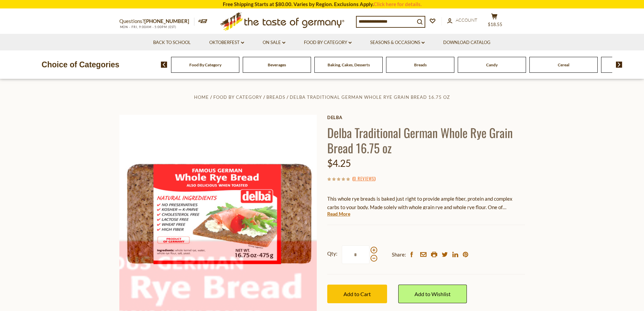 The image size is (644, 311). I want to click on a: Delba Traditional German Whole Rye Grain Bread 16.75 oz, so click(370, 97).